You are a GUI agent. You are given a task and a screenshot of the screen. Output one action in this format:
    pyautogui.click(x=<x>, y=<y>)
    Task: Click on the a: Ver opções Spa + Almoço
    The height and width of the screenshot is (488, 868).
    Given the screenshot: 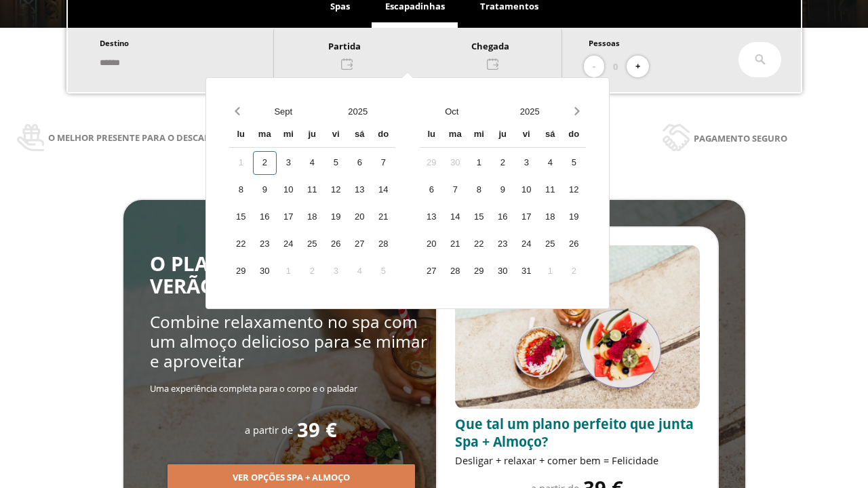 What is the action you would take?
    pyautogui.click(x=291, y=477)
    